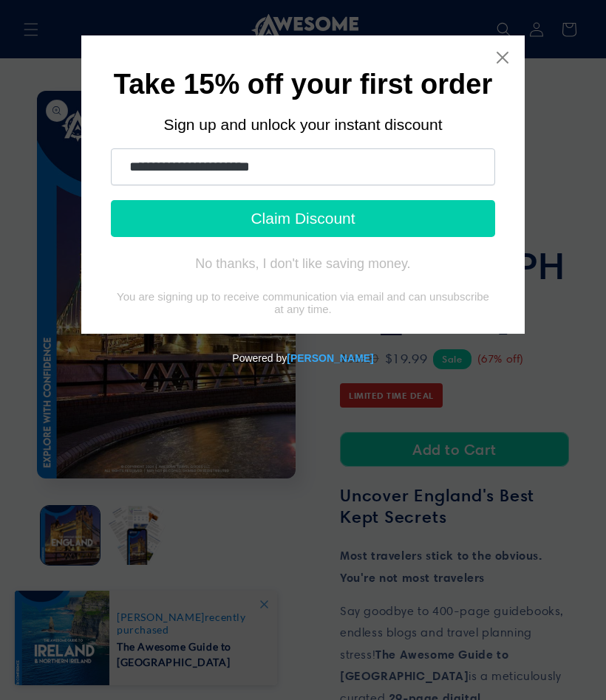 This screenshot has width=606, height=700. I want to click on a: Close widget, so click(502, 58).